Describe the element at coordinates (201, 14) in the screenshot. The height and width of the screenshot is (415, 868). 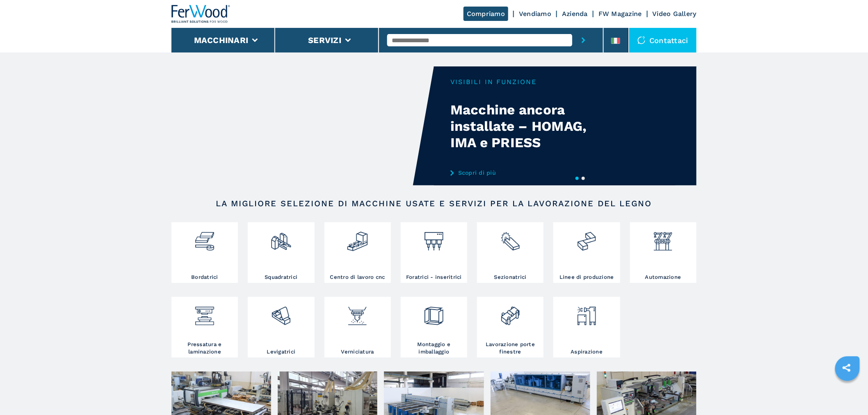
I see `img: Ferwood` at that location.